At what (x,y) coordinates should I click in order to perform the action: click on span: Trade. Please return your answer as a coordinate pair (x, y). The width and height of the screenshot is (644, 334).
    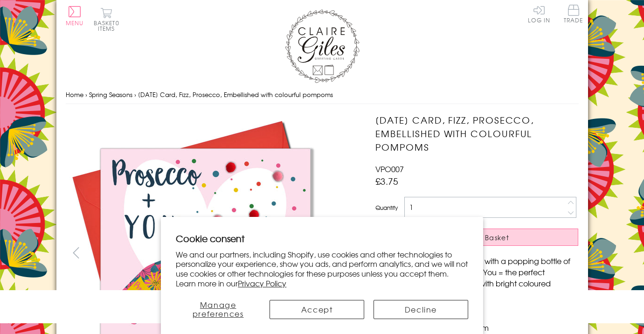
    Looking at the image, I should click on (574, 14).